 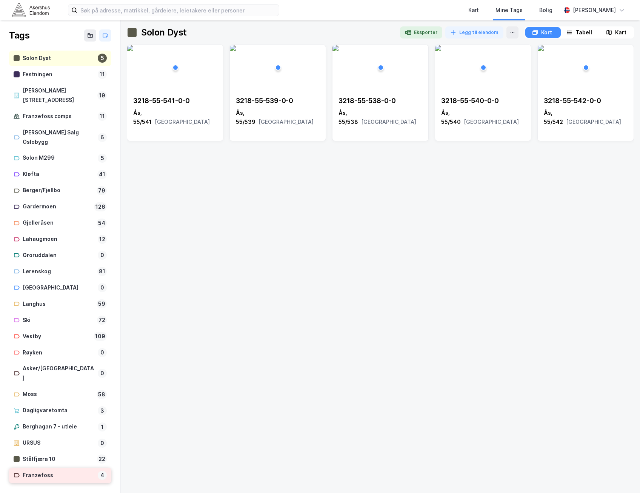 What do you see at coordinates (60, 394) in the screenshot?
I see `a: Moss58` at bounding box center [60, 394].